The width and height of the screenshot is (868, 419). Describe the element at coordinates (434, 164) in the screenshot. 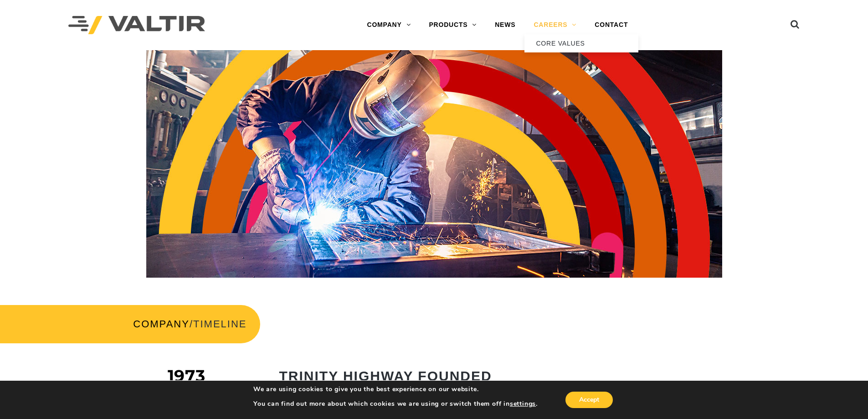

I see `img: Header_Timeline` at that location.